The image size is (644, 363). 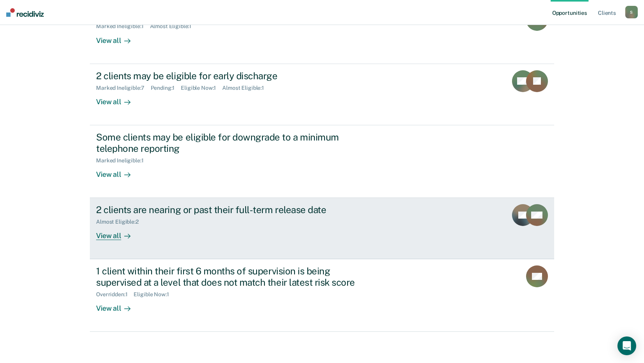 What do you see at coordinates (25, 13) in the screenshot?
I see `img: Recidiviz` at bounding box center [25, 13].